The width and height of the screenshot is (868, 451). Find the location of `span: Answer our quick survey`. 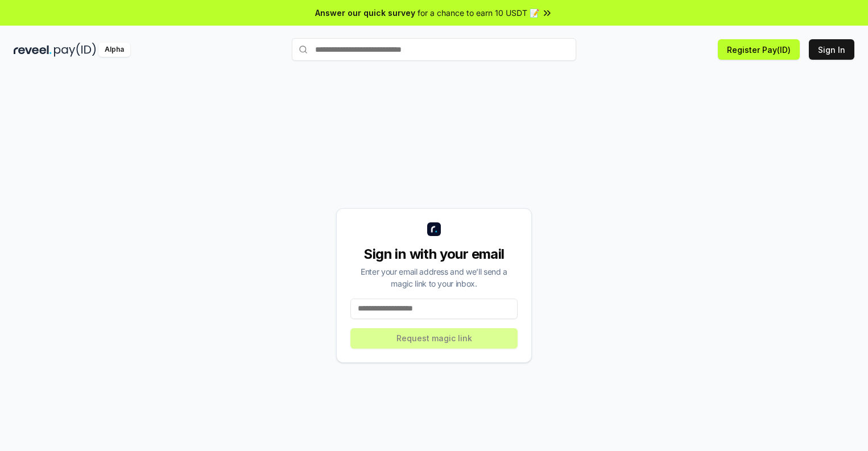

span: Answer our quick survey is located at coordinates (365, 13).